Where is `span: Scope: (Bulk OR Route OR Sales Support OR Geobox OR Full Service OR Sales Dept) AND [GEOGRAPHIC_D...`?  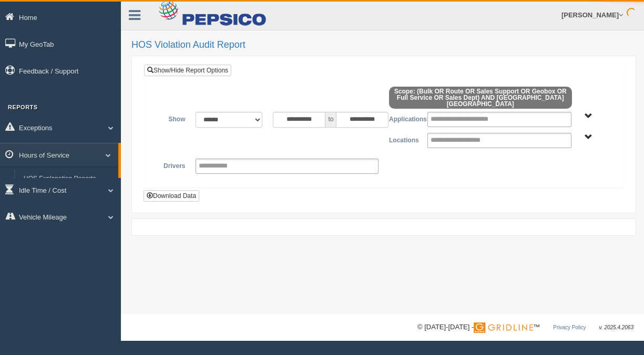
span: Scope: (Bulk OR Route OR Sales Support OR Geobox OR Full Service OR Sales Dept) AND [GEOGRAPHIC_D... is located at coordinates (480, 97).